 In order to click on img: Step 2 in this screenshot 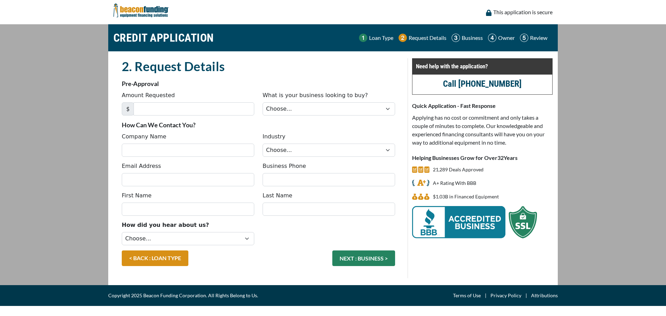, I will do `click(403, 38)`.